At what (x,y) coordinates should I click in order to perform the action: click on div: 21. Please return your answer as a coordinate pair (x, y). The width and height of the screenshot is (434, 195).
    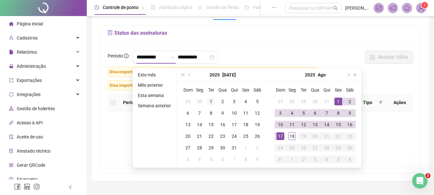
    Looking at the image, I should click on (199, 136).